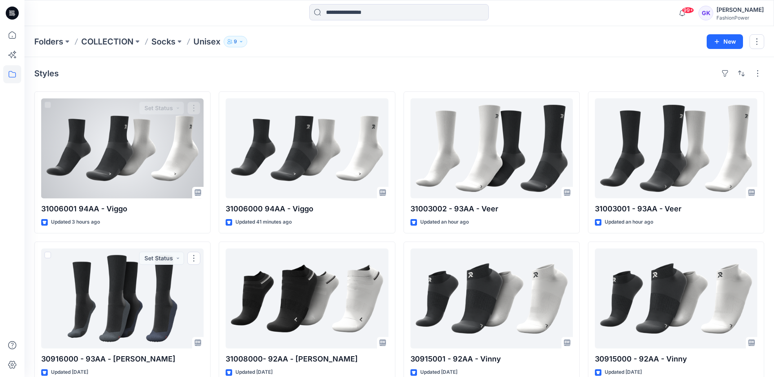 This screenshot has height=377, width=774. Describe the element at coordinates (122, 209) in the screenshot. I see `p: 31006001 94AA - Viggo` at that location.